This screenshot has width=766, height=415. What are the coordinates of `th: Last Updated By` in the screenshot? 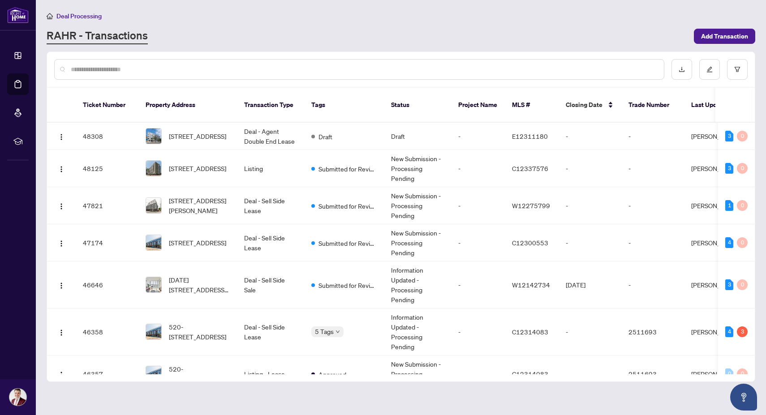 It's located at (717, 105).